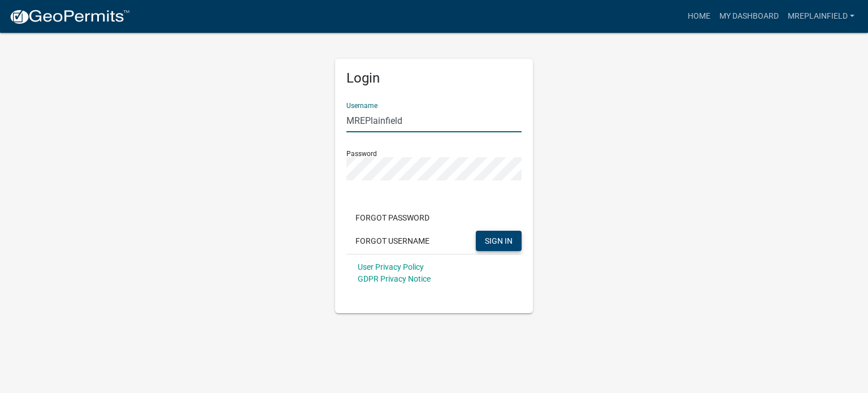  What do you see at coordinates (392, 240) in the screenshot?
I see `button: Forgot Username` at bounding box center [392, 240].